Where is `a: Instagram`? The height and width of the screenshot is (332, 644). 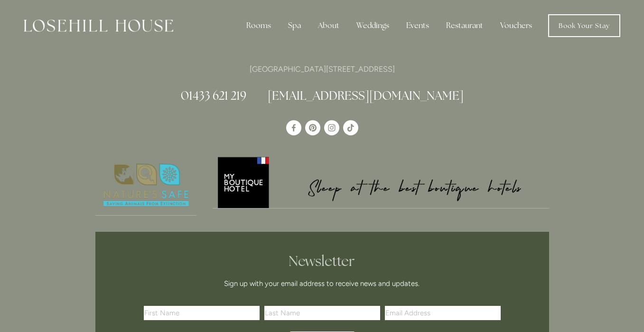
a: Instagram is located at coordinates (332, 128).